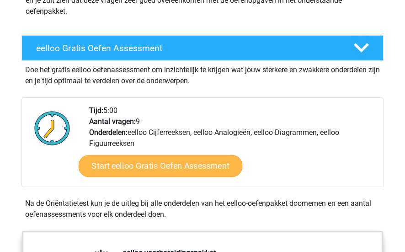 This screenshot has height=252, width=405. I want to click on div: Na de Oriëntatietest kun je de uitleg bij alle onderdelen van het eelloo-oefenpakket doornemen en..., so click(202, 209).